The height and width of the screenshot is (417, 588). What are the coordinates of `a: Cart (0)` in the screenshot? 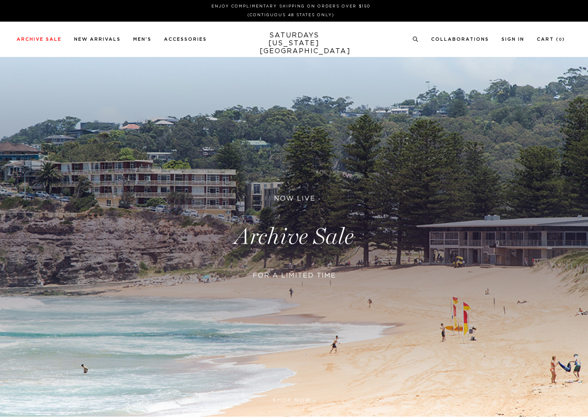 It's located at (551, 39).